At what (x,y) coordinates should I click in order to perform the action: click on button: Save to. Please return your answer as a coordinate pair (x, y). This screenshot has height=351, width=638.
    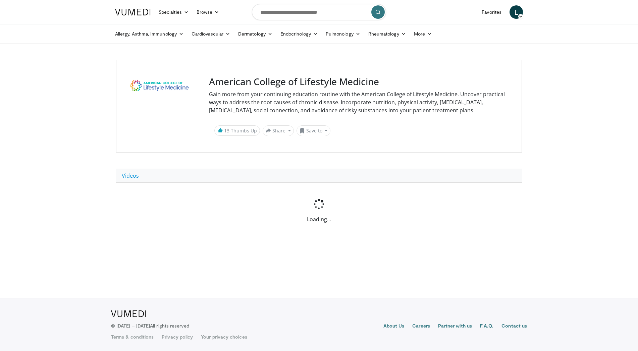
    Looking at the image, I should click on (314, 131).